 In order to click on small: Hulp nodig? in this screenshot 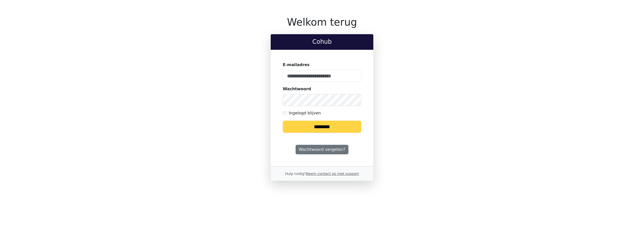, I will do `click(322, 174)`.